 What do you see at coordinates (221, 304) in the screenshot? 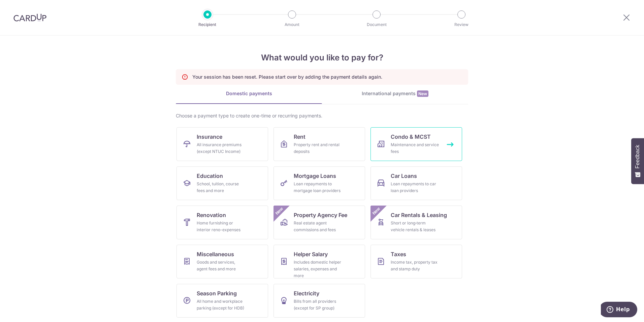
I see `div: All home and workplace parking (except for HDB)` at bounding box center [221, 304].